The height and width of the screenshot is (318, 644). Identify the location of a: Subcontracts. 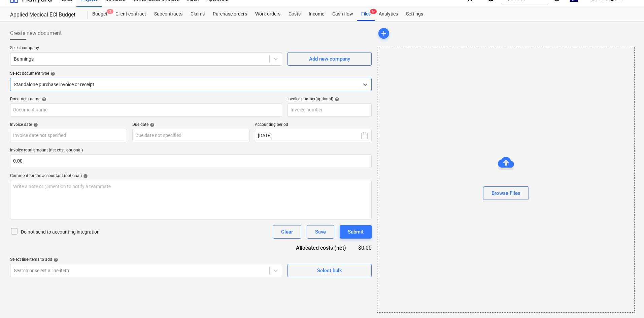
(168, 14).